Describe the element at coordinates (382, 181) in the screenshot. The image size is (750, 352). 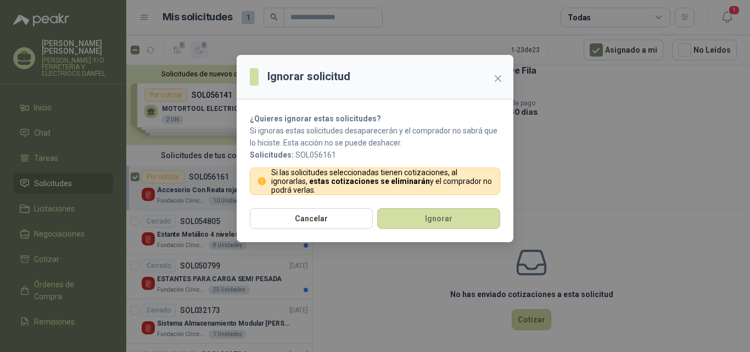
I see `p: Si las solicitudes seleccionadas tienen cotizaciones, al ignorarlas, y el comprador no podrá verlas.` at that location.